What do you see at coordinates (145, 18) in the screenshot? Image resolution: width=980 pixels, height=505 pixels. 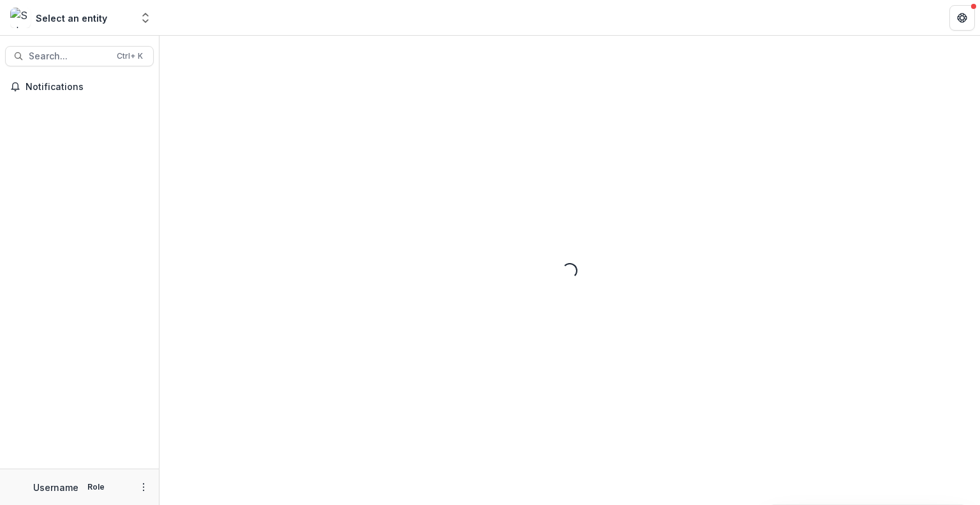 I see `button: Open entity switcher` at bounding box center [145, 18].